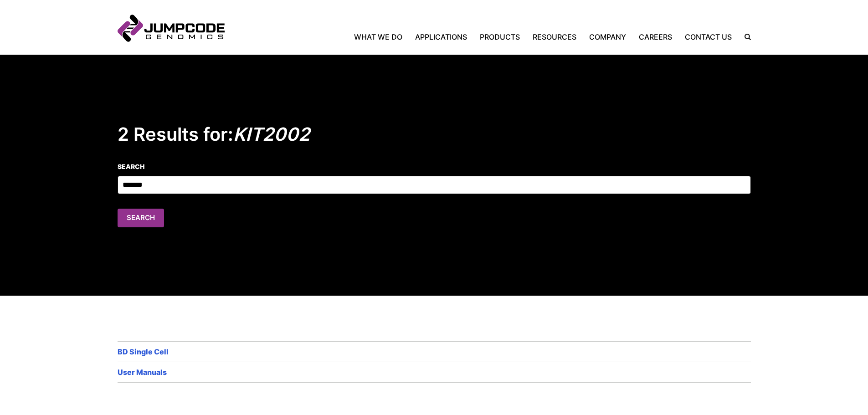 The width and height of the screenshot is (868, 415). What do you see at coordinates (382, 37) in the screenshot?
I see `a: What We Do` at bounding box center [382, 37].